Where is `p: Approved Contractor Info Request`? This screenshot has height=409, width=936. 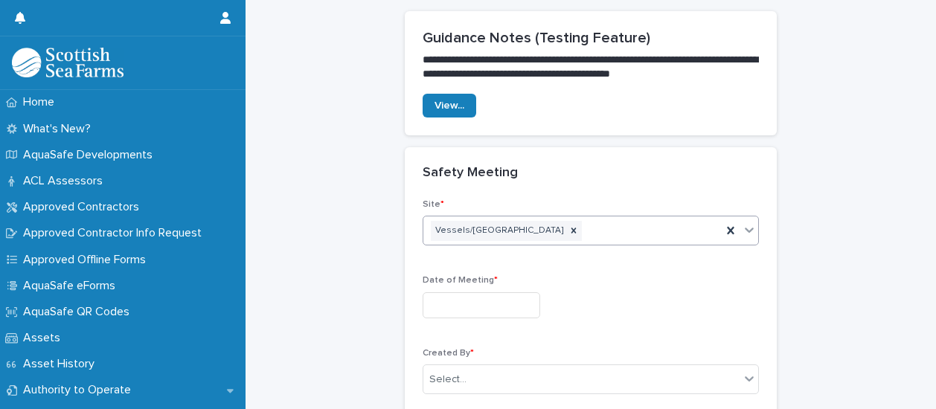 p: Approved Contractor Info Request is located at coordinates (115, 233).